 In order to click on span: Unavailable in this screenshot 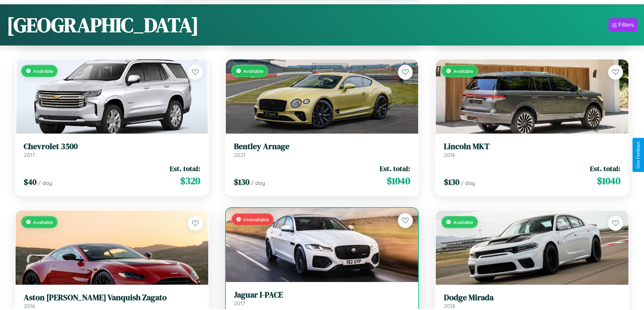, I will do `click(257, 219)`.